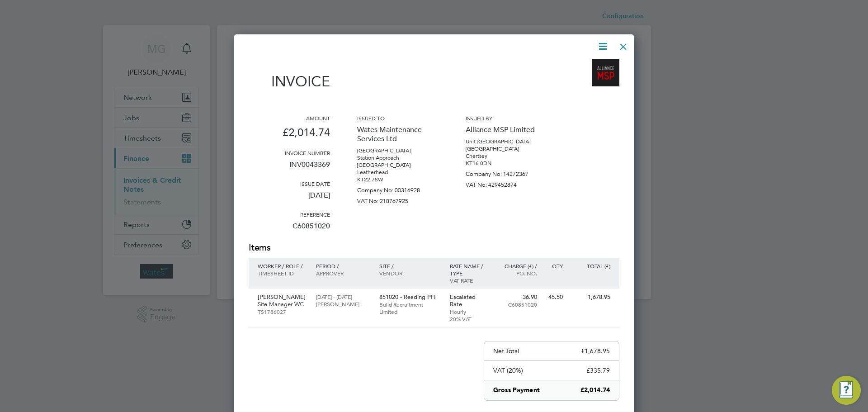 This screenshot has height=412, width=868. I want to click on p: Net Total, so click(506, 351).